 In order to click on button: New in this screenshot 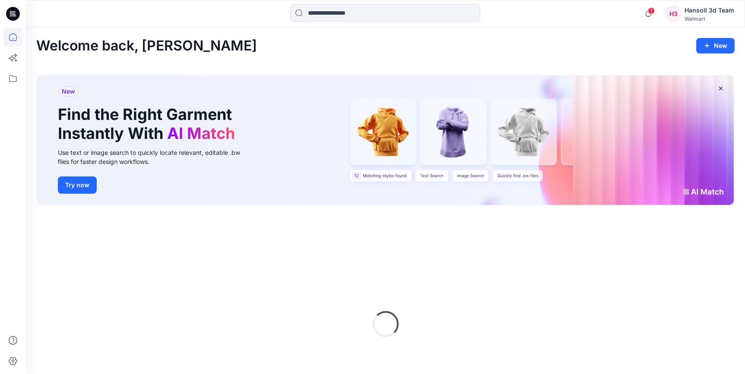, I will do `click(715, 46)`.